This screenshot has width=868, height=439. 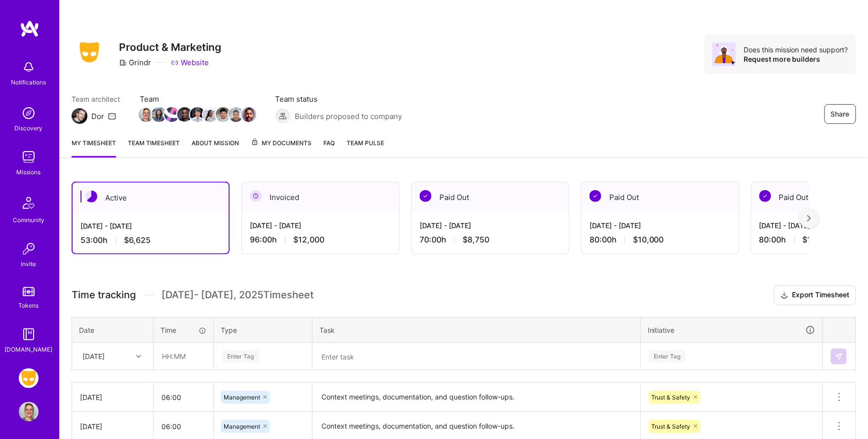 What do you see at coordinates (29, 334) in the screenshot?
I see `img: guide book` at bounding box center [29, 334].